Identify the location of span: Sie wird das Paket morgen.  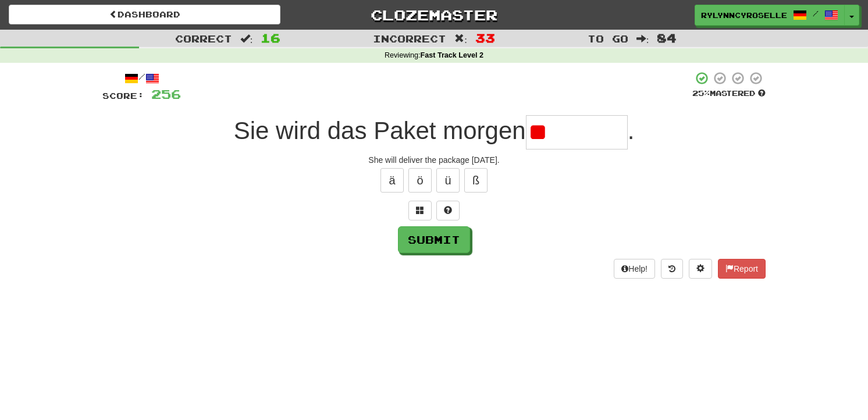
(380, 130).